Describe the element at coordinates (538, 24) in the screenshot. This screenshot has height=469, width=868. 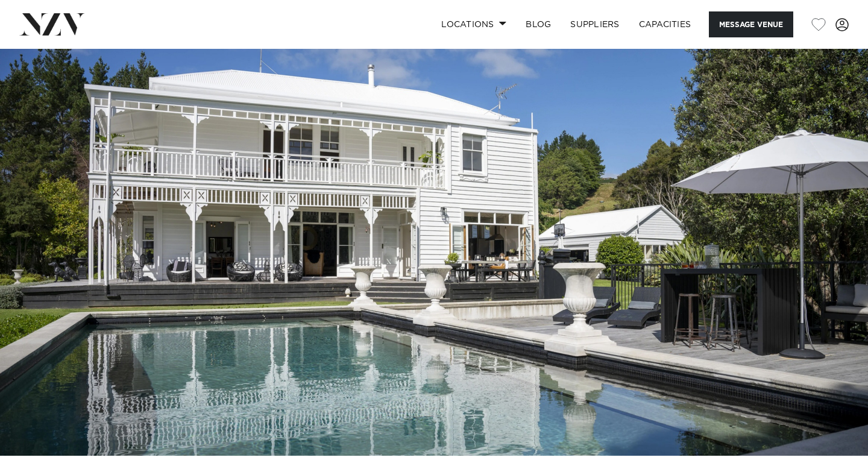
I see `a: BLOG` at that location.